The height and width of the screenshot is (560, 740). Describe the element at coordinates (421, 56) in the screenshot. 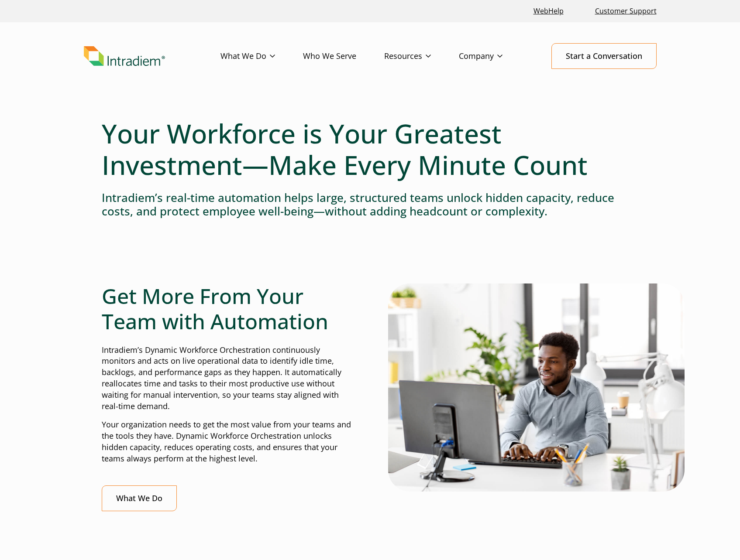

I see `a: Resources` at that location.